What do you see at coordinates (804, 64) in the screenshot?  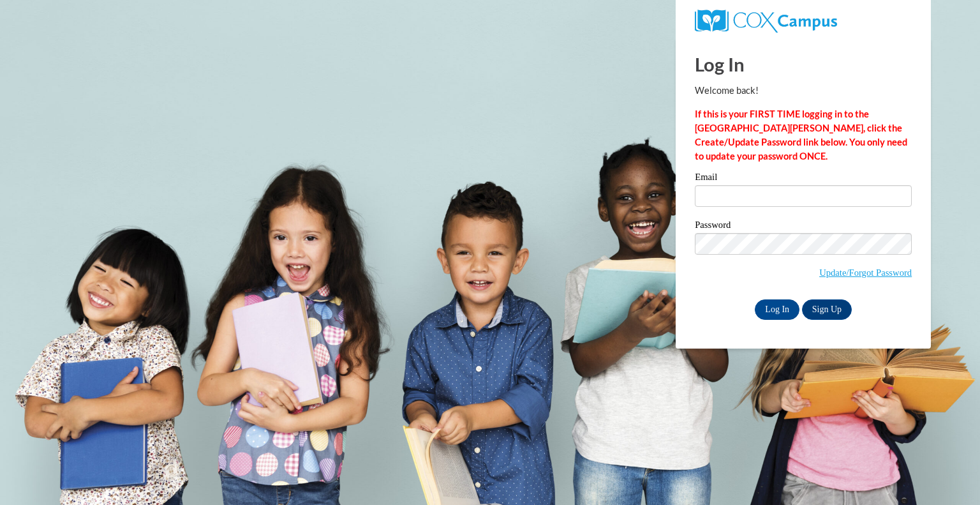 I see `h1: Log In` at bounding box center [804, 64].